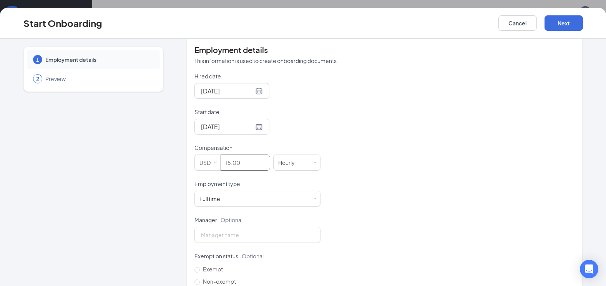 The image size is (606, 286). Describe the element at coordinates (38, 79) in the screenshot. I see `span: 2` at that location.